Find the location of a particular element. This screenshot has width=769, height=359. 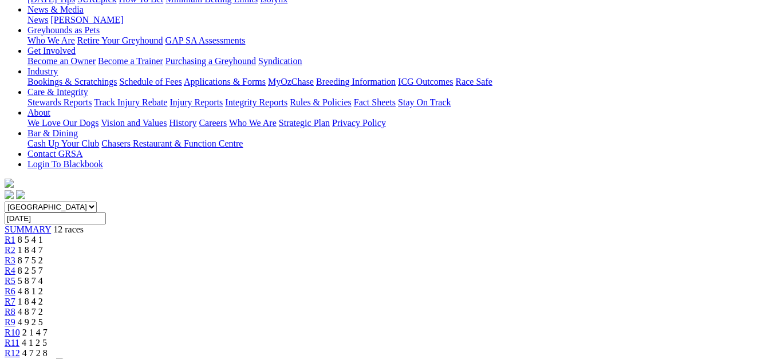

span: 2 1 4 7 is located at coordinates (35, 332).